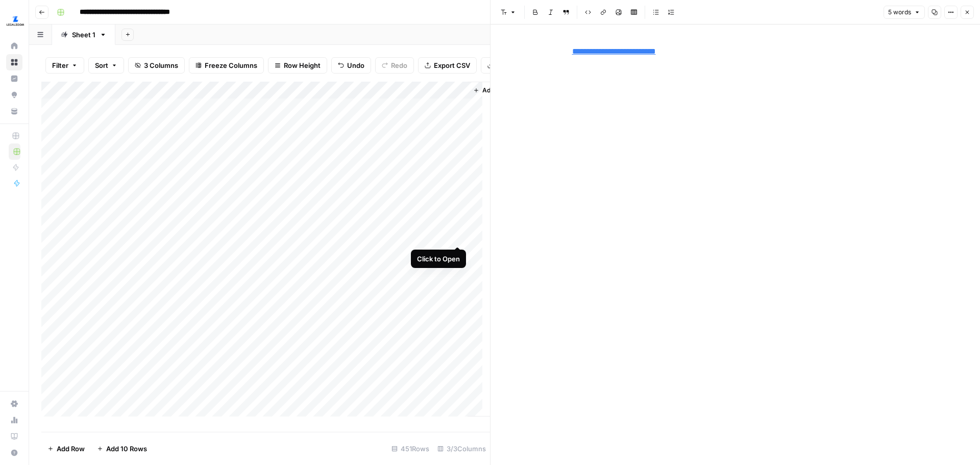 This screenshot has height=465, width=980. I want to click on span: Redo, so click(399, 66).